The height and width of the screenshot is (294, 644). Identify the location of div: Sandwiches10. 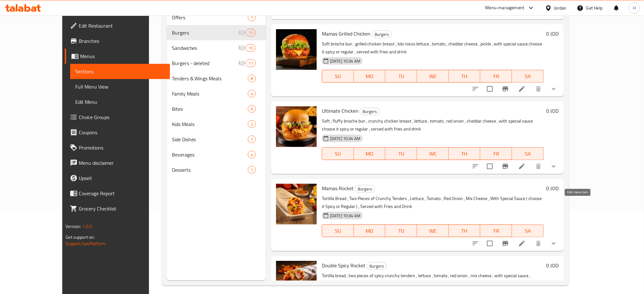
(216, 48).